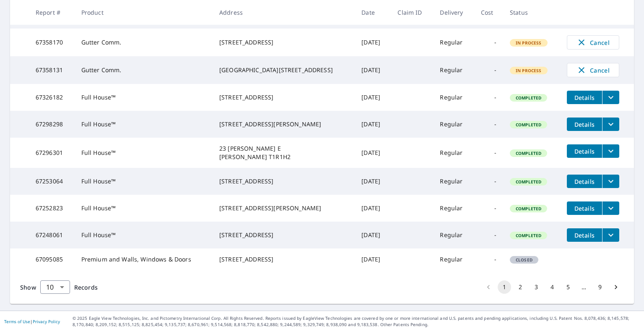 The image size is (644, 332). I want to click on button: Go to page 4, so click(552, 287).